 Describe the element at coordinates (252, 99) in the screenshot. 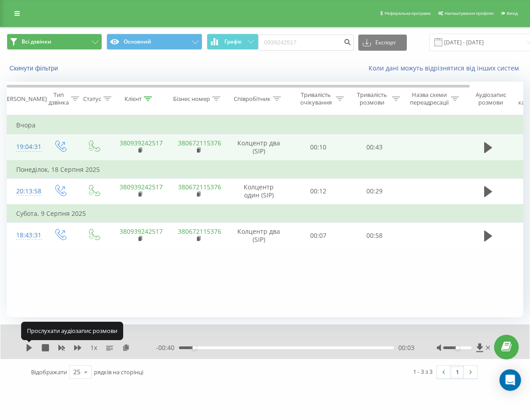

I see `div: Співробітник` at that location.